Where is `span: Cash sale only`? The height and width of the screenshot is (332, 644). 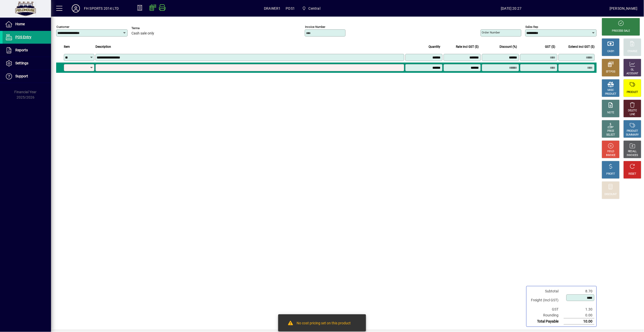
span: Cash sale only is located at coordinates (143, 33).